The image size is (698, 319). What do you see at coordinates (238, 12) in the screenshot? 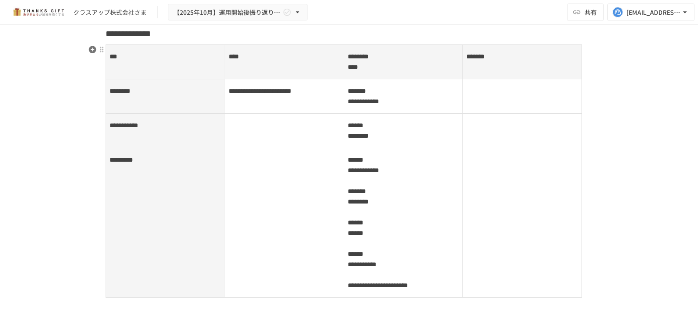
I see `button: 【2025年10月】運用開始後振り返りミーティング` at bounding box center [238, 12].